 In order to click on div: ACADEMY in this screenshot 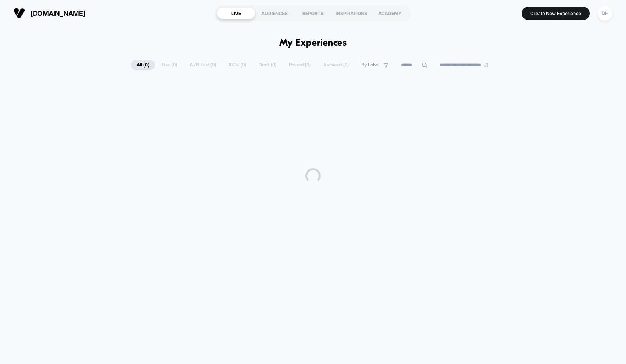, I will do `click(390, 13)`.